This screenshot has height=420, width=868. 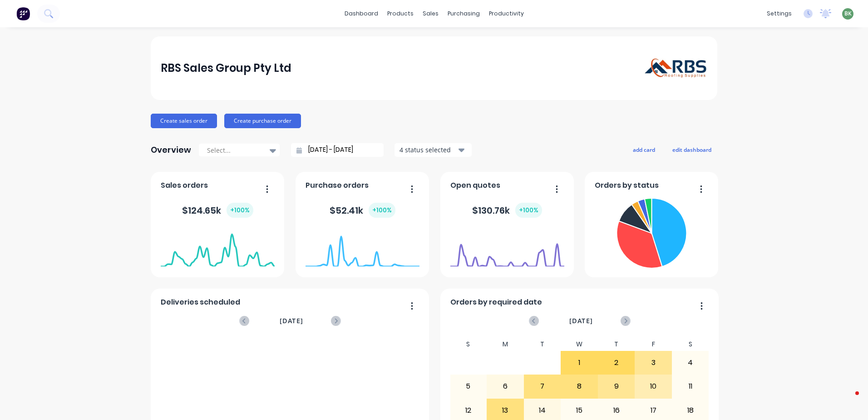 I want to click on div: Overview, so click(x=171, y=150).